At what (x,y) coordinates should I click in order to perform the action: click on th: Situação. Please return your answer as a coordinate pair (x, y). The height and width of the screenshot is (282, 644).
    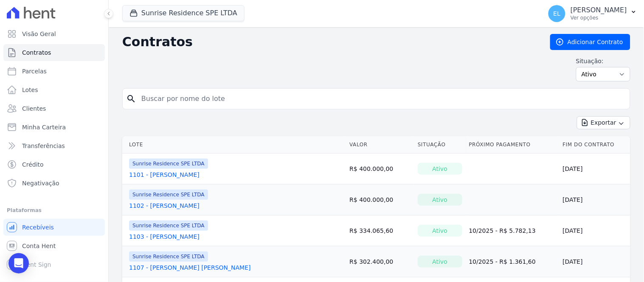
    Looking at the image, I should click on (440, 145).